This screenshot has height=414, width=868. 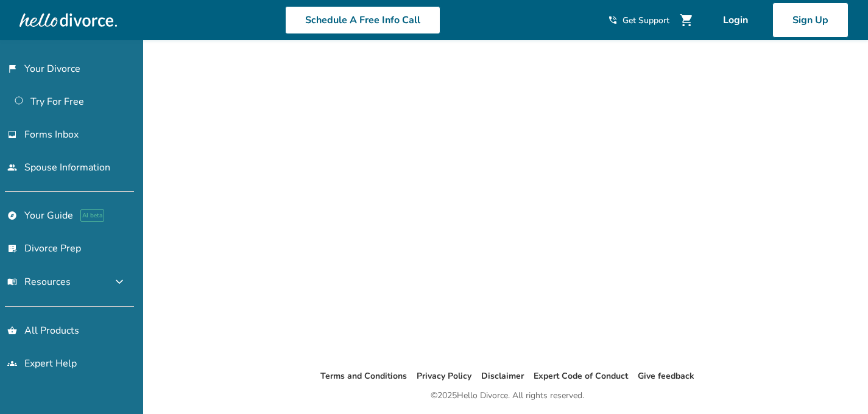 What do you see at coordinates (12, 331) in the screenshot?
I see `span: shopping_basket` at bounding box center [12, 331].